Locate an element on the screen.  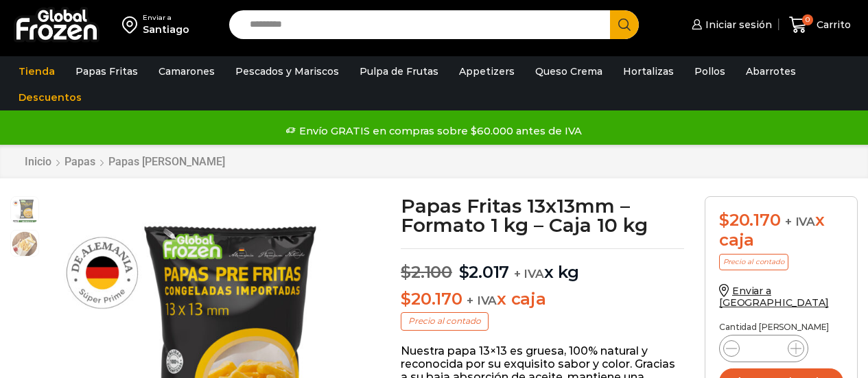
h1: Papas Fritas 13x13mm – Formato 1 kg – Caja 10 kg is located at coordinates (542, 215).